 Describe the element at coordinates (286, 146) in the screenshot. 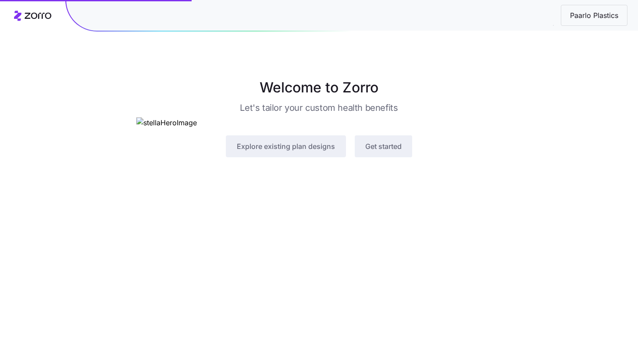

I see `span: Explore existing plan designs` at that location.